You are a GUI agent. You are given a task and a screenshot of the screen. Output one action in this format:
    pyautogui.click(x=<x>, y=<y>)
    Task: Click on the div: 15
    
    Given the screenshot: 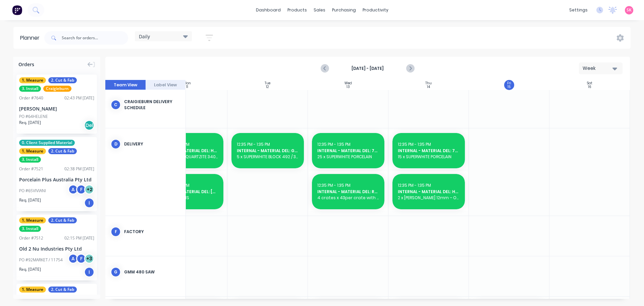 What is the action you would take?
    pyautogui.click(x=509, y=87)
    